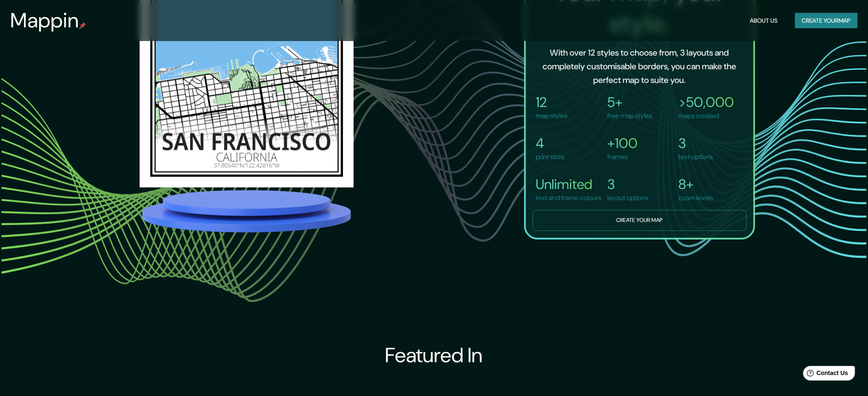  Describe the element at coordinates (41, 10) in the screenshot. I see `span: Contact Us` at that location.